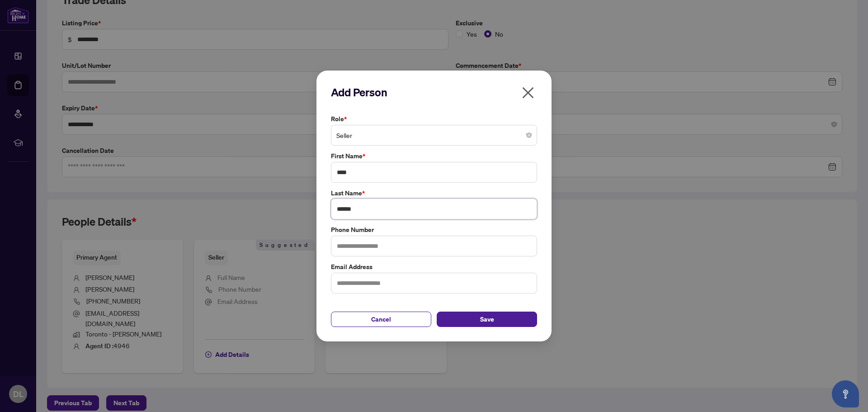 The width and height of the screenshot is (868, 412). I want to click on label: Phone Number, so click(434, 230).